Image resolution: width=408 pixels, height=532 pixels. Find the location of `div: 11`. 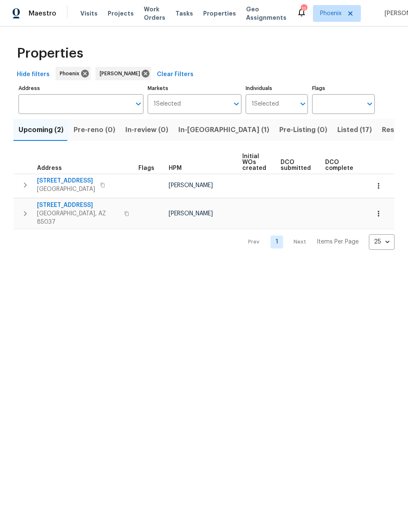

div: 11 is located at coordinates (303, 10).